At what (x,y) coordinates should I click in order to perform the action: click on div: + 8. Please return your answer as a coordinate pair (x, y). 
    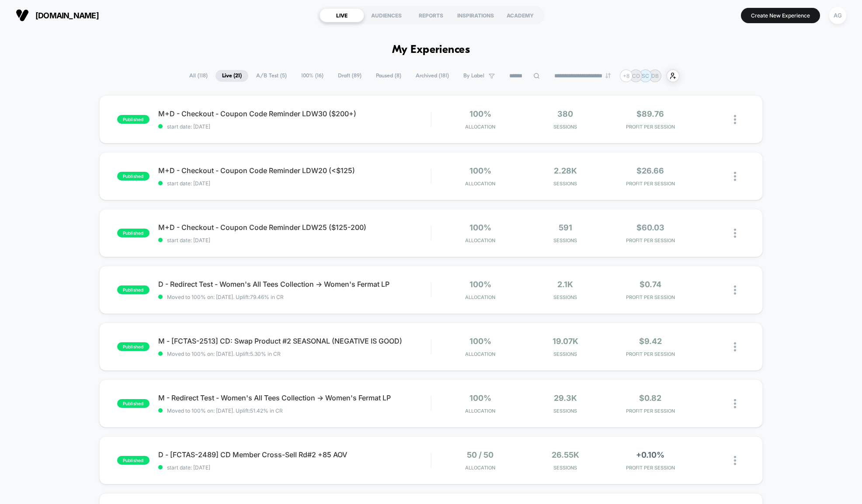
    Looking at the image, I should click on (626, 75).